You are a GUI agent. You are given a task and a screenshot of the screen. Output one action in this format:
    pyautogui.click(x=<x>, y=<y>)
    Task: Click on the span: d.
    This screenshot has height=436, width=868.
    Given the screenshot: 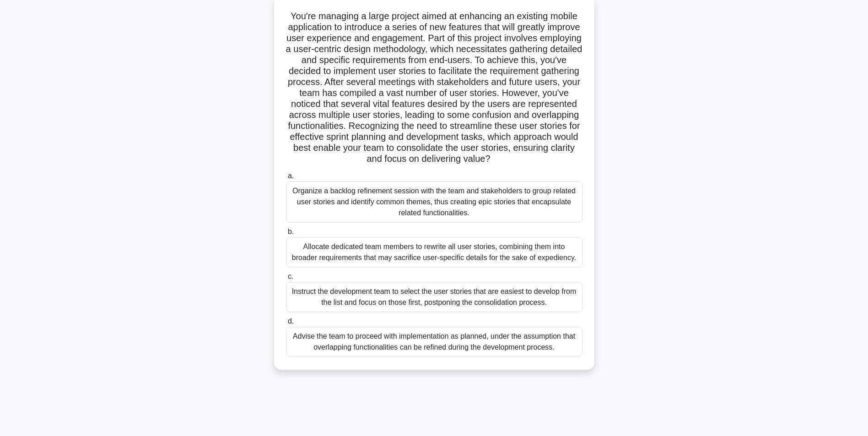 What is the action you would take?
    pyautogui.click(x=291, y=321)
    